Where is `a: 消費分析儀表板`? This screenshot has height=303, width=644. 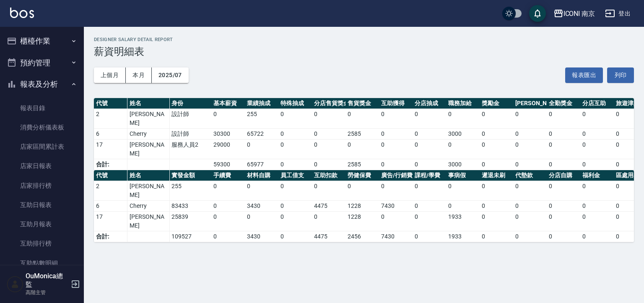 a: 消費分析儀表板 is located at coordinates (42, 127).